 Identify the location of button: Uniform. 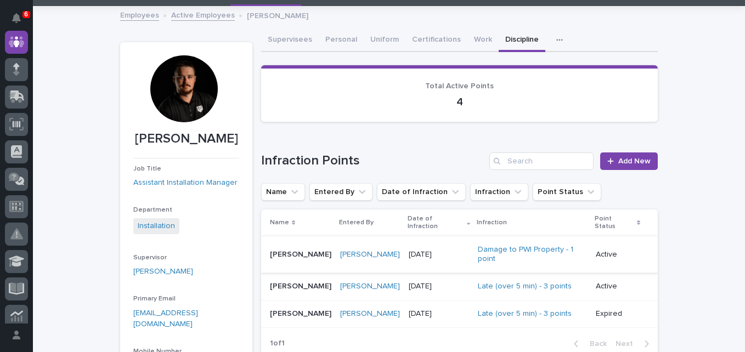
(384, 41).